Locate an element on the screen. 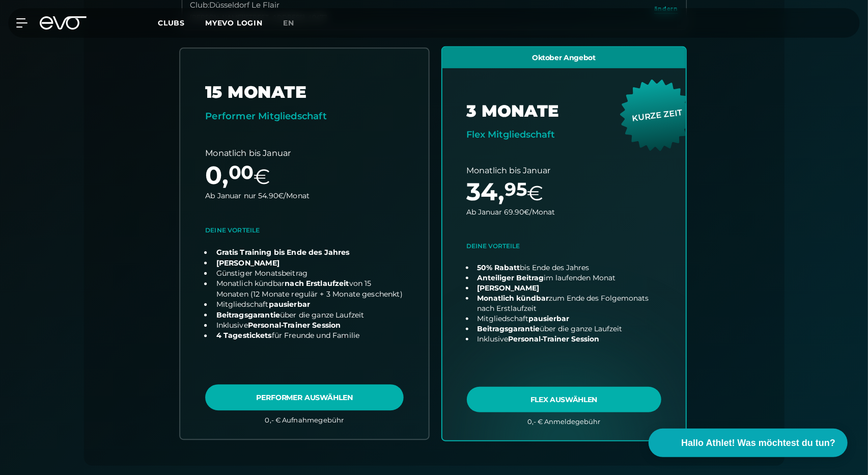 Image resolution: width=868 pixels, height=475 pixels. a: MYEVO LOGIN is located at coordinates (234, 23).